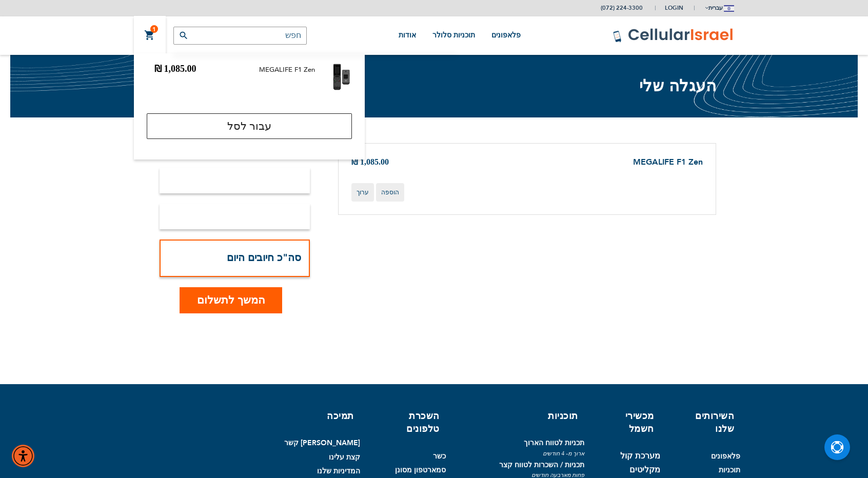 The height and width of the screenshot is (478, 868). What do you see at coordinates (718, 8) in the screenshot?
I see `button: עברית` at bounding box center [718, 8].